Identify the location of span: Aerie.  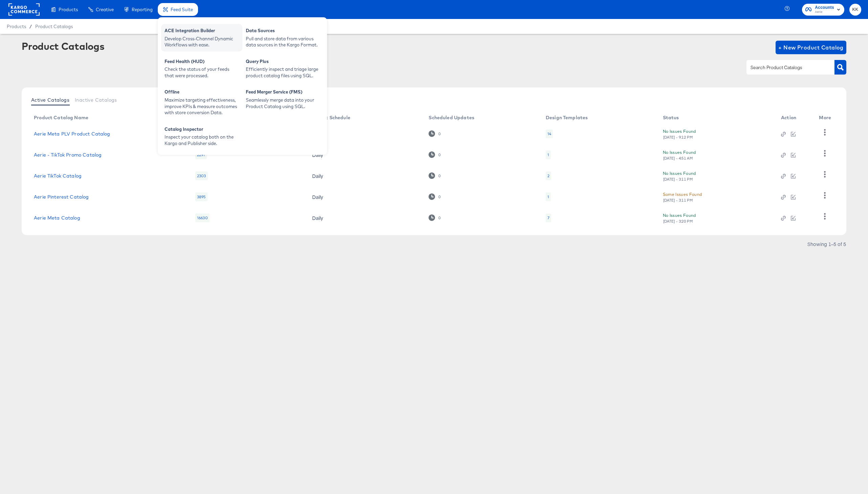
(824, 12).